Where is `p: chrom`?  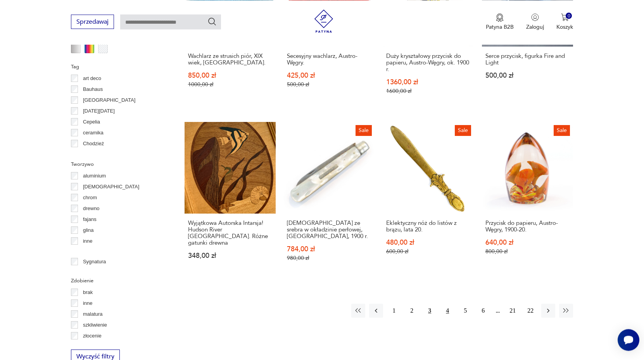 p: chrom is located at coordinates (90, 198).